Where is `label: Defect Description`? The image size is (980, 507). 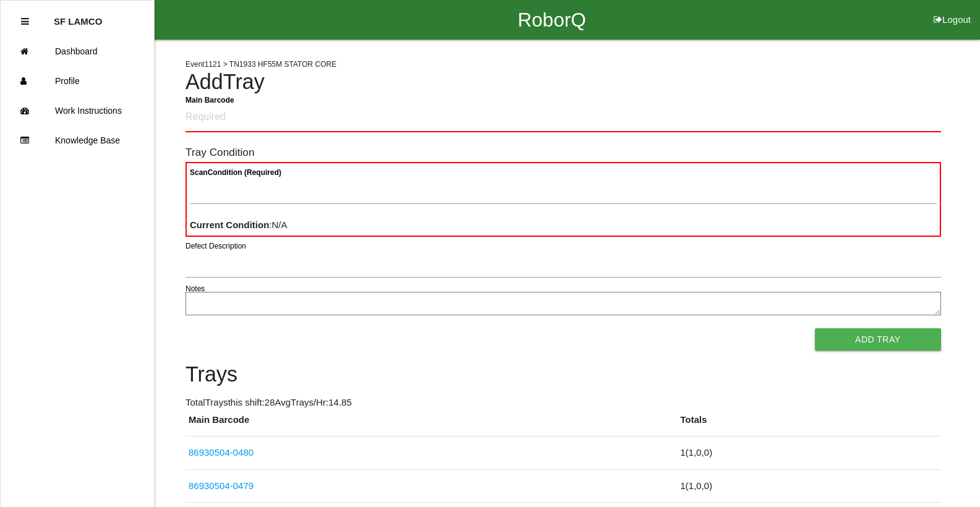
label: Defect Description is located at coordinates (216, 246).